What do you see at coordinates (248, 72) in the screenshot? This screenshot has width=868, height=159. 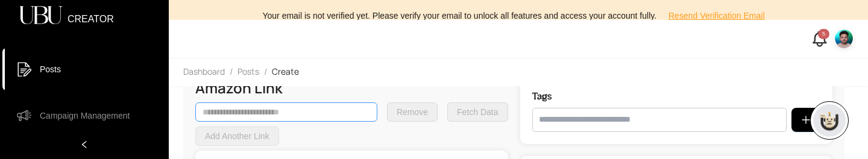 I see `a: Posts` at bounding box center [248, 72].